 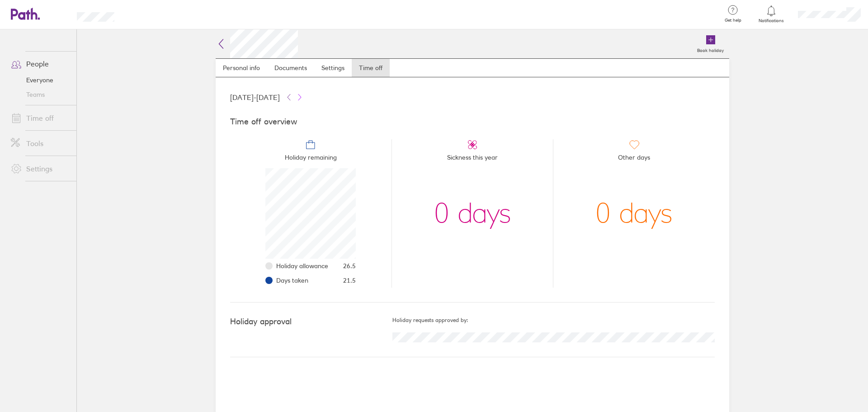 What do you see at coordinates (40, 80) in the screenshot?
I see `a: Everyone` at bounding box center [40, 80].